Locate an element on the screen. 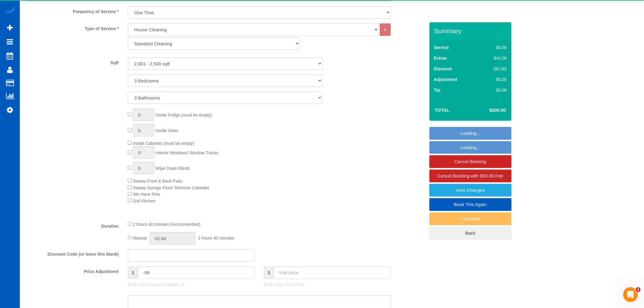 This screenshot has height=308, width=644. h4: $200.00 is located at coordinates (489, 110).